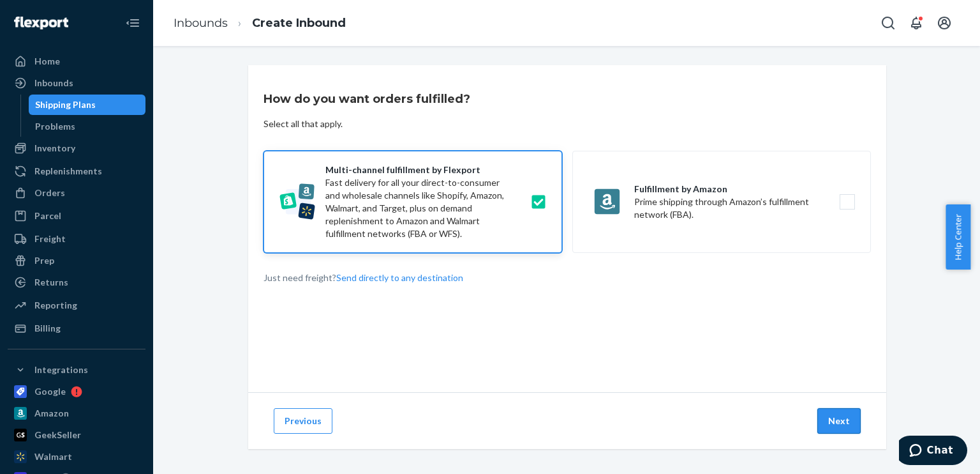 The width and height of the screenshot is (980, 474). Describe the element at coordinates (77, 239) in the screenshot. I see `a: Freight` at that location.